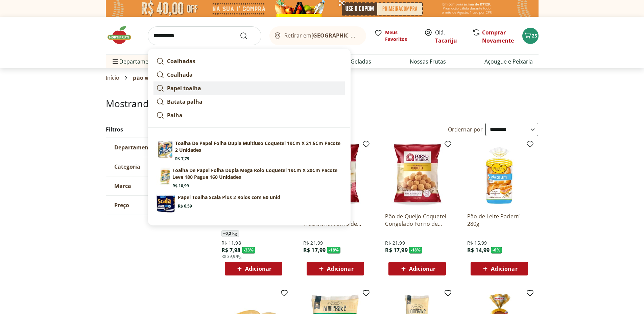 This screenshot has height=314, width=644. I want to click on span: pão wickbold, so click(151, 78).